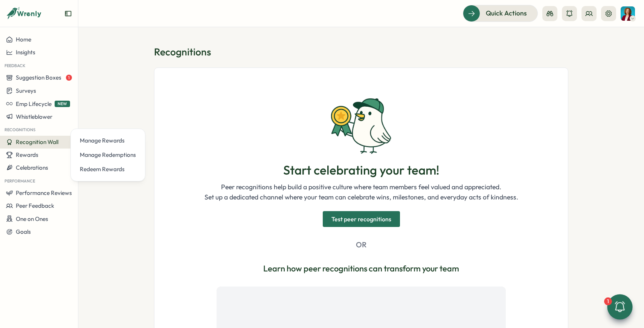  I want to click on span: Peer Feedback, so click(35, 205).